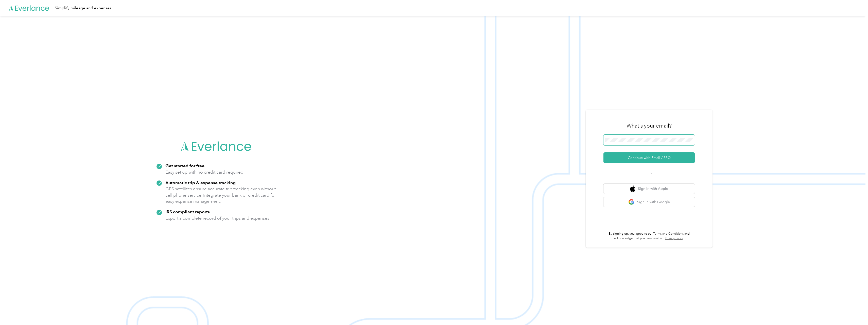 The image size is (868, 325). What do you see at coordinates (669, 234) in the screenshot?
I see `a: Terms and Conditions` at bounding box center [669, 234].